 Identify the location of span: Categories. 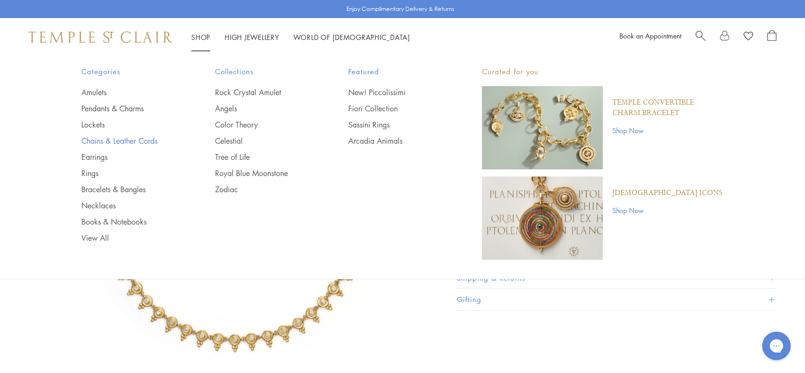
(129, 71).